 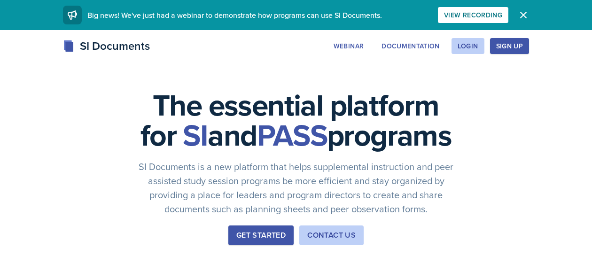 What do you see at coordinates (411, 46) in the screenshot?
I see `div: Documentation` at bounding box center [411, 46].